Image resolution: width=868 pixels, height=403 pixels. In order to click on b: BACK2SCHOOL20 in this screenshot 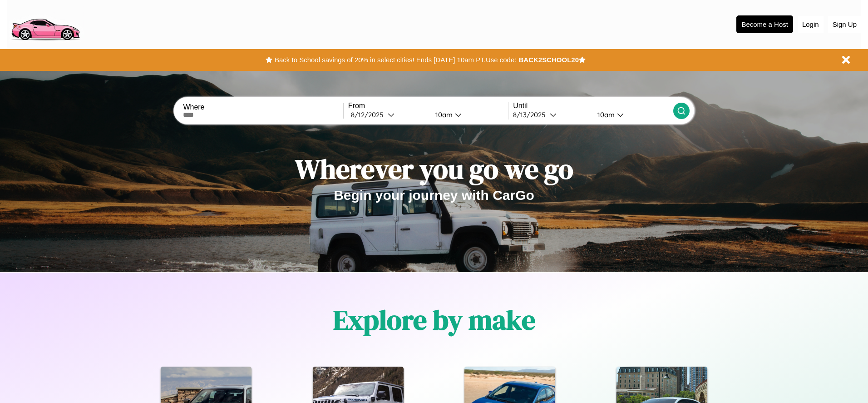, I will do `click(548, 59)`.